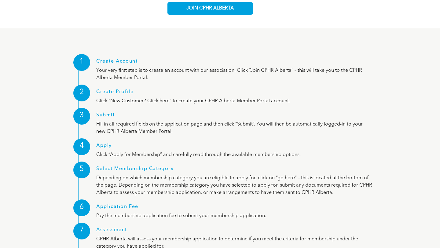 This screenshot has width=440, height=248. I want to click on h1: Assessment, so click(234, 231).